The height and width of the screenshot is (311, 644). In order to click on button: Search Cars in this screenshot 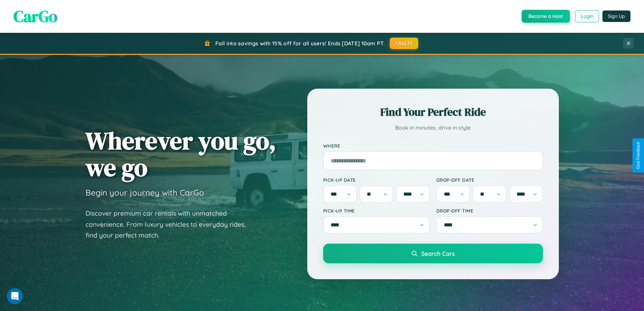, I will do `click(433, 253)`.